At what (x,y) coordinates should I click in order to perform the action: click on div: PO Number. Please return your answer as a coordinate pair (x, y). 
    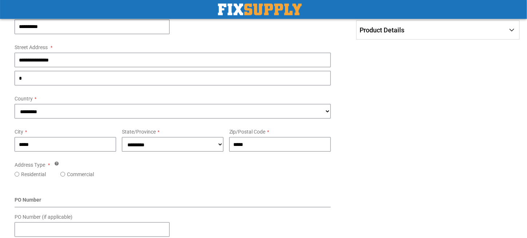
    Looking at the image, I should click on (172, 201).